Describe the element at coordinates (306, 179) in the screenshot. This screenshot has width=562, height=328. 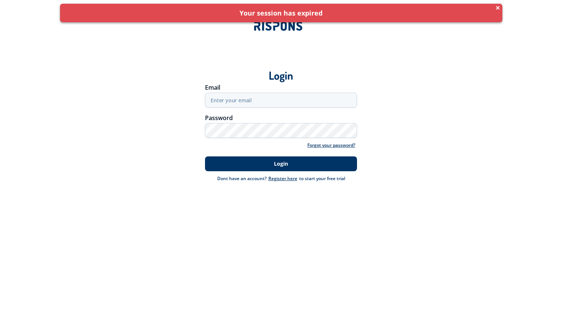
I see `div: to start your free trial` at that location.